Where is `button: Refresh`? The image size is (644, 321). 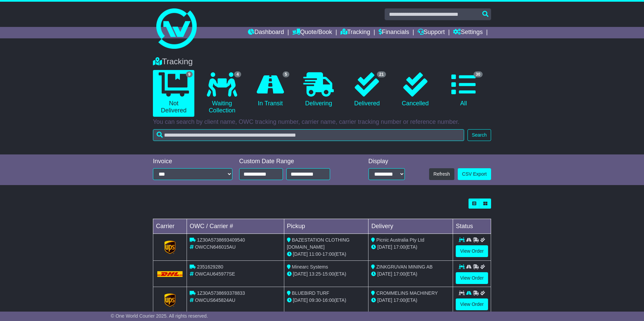 button: Refresh is located at coordinates (442, 174).